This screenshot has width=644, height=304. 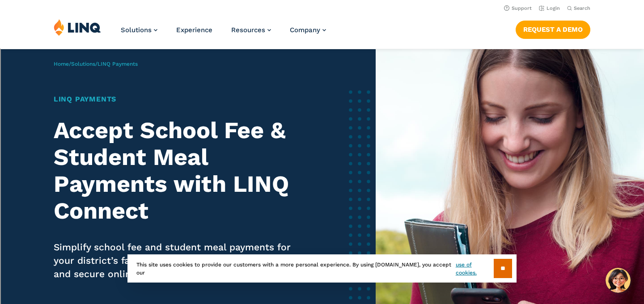 I want to click on a: Resources, so click(x=251, y=30).